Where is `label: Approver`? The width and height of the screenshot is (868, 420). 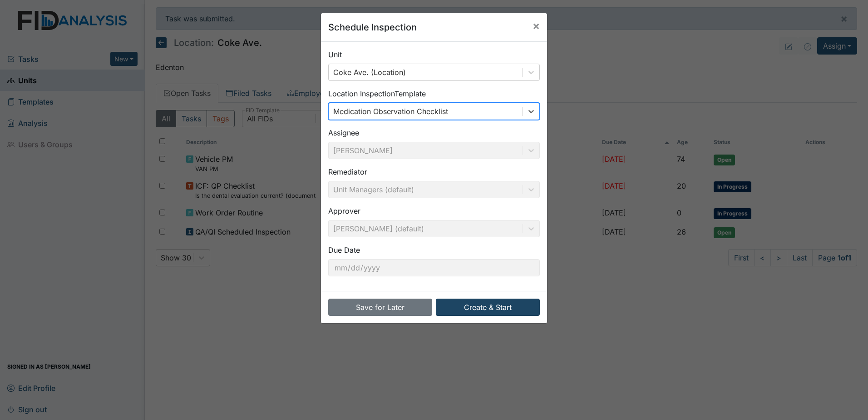
label: Approver is located at coordinates (344, 211).